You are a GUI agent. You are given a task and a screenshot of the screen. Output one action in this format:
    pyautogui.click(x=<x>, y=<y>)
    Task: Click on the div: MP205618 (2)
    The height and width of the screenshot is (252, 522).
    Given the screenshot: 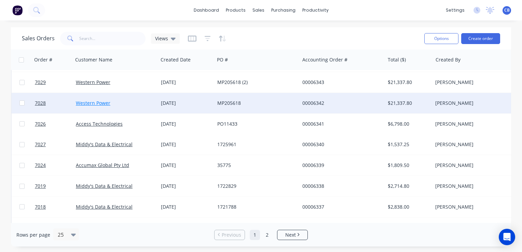 What is the action you would take?
    pyautogui.click(x=255, y=82)
    